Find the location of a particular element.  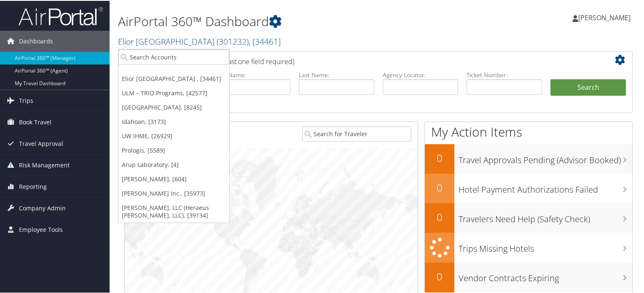

h3: Trips Missing Hotels is located at coordinates (545, 246).